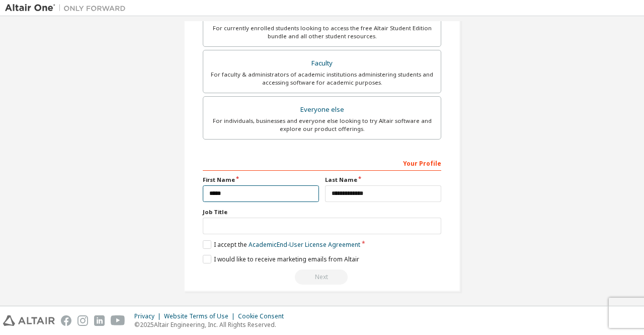 This screenshot has height=335, width=644. Describe the element at coordinates (66, 320) in the screenshot. I see `img: facebook.svg` at that location.